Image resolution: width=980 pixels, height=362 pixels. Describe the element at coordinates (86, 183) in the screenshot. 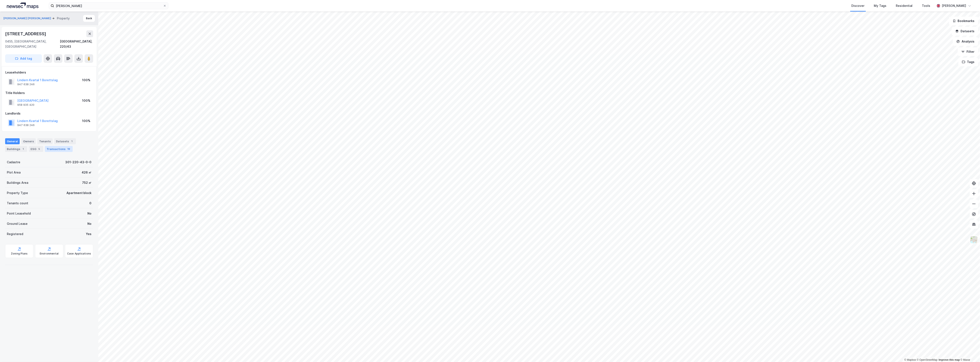

I see `div: 752 ㎡` at that location.